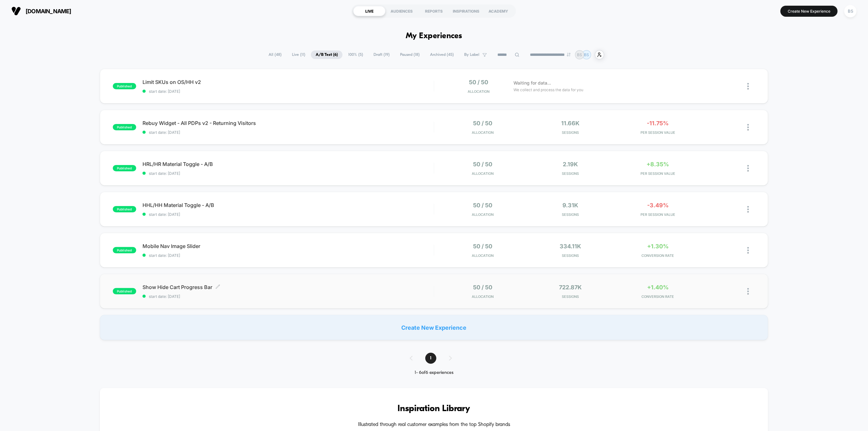  Describe the element at coordinates (288, 287) in the screenshot. I see `span: Show Hide Cart Progress Bar` at that location.